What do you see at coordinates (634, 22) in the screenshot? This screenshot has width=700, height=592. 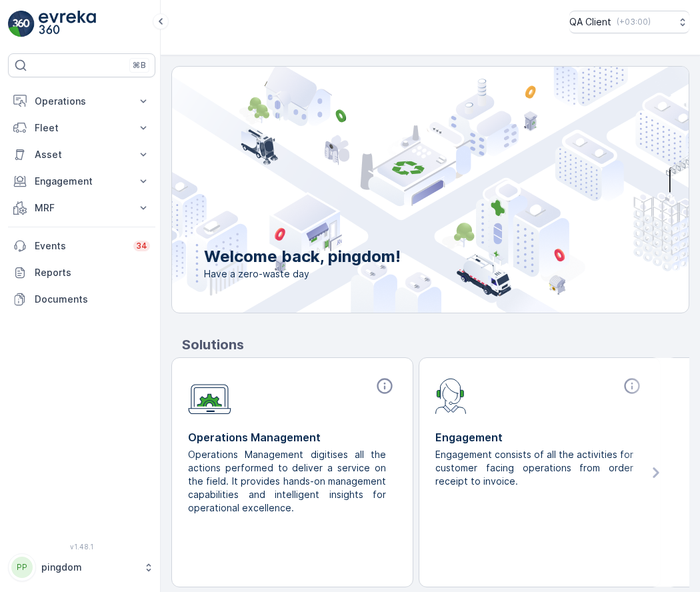 I see `p: ( +03:00 )` at bounding box center [634, 22].